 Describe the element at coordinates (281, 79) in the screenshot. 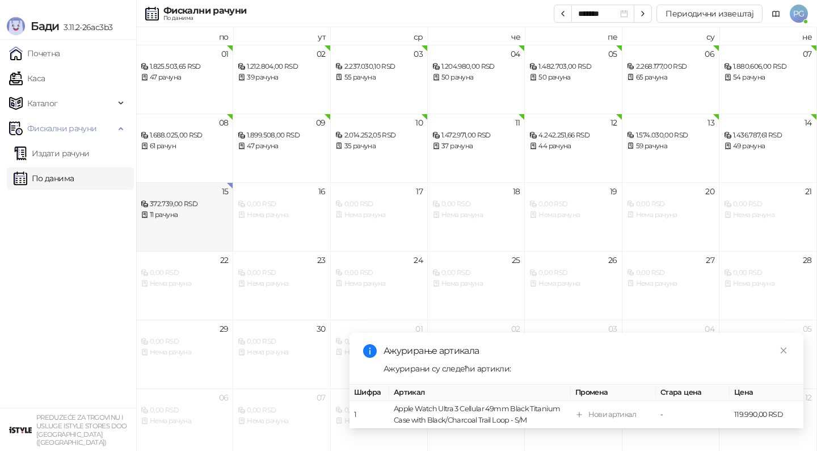

I see `td: 2025-09-02` at that location.